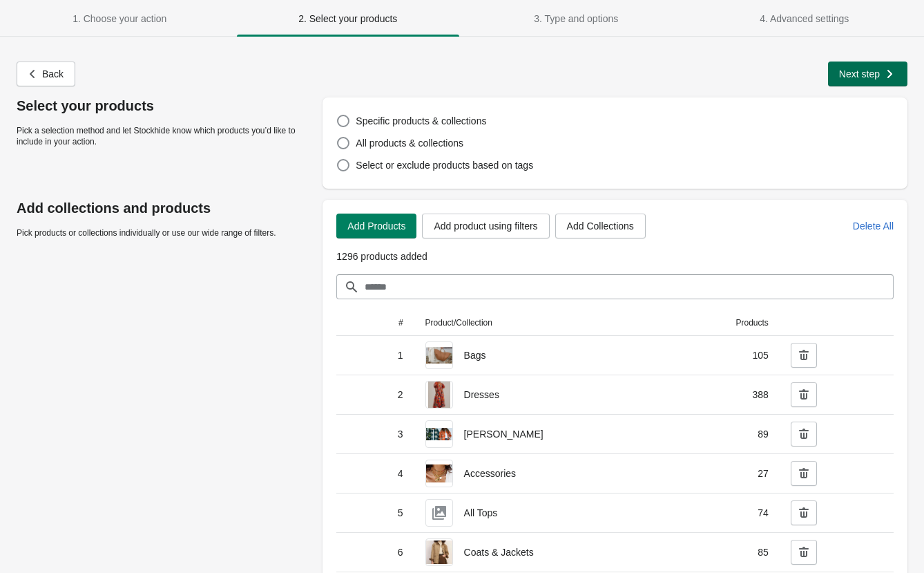 The width and height of the screenshot is (924, 573). Describe the element at coordinates (532, 323) in the screenshot. I see `th: Product/Collection` at that location.